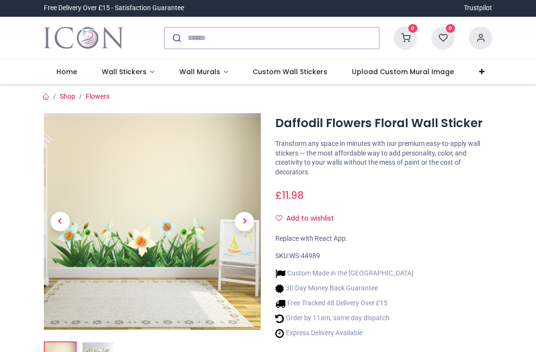 The height and width of the screenshot is (352, 536). I want to click on div: Replace with React App., so click(384, 239).